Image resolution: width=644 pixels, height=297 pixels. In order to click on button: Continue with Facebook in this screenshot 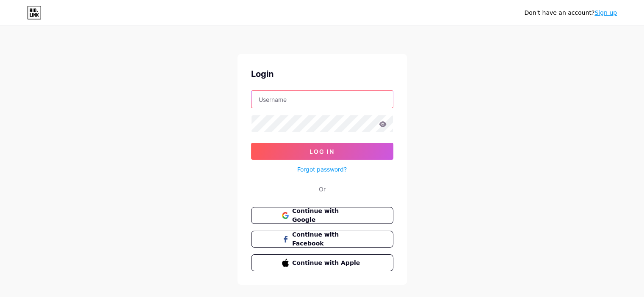, I will do `click(322, 240)`.